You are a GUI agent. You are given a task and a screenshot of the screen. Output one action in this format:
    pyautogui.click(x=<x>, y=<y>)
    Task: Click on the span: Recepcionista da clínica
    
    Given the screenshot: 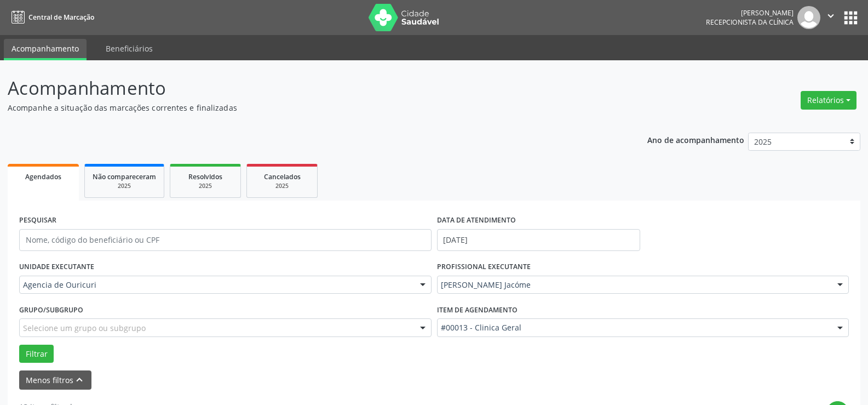 What is the action you would take?
    pyautogui.click(x=750, y=22)
    